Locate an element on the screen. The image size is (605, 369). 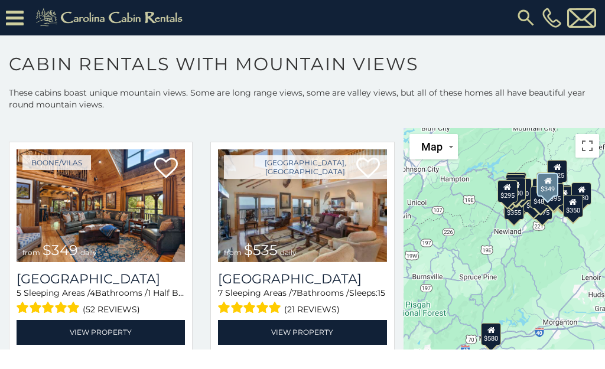
span: 4 is located at coordinates (92, 293).